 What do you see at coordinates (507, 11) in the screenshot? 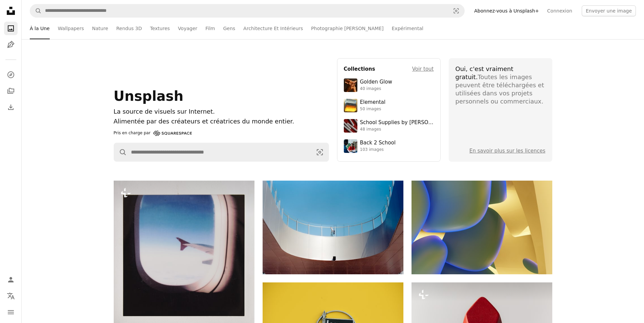
I see `a: Abonnez-vous à Unsplash+` at bounding box center [507, 11].